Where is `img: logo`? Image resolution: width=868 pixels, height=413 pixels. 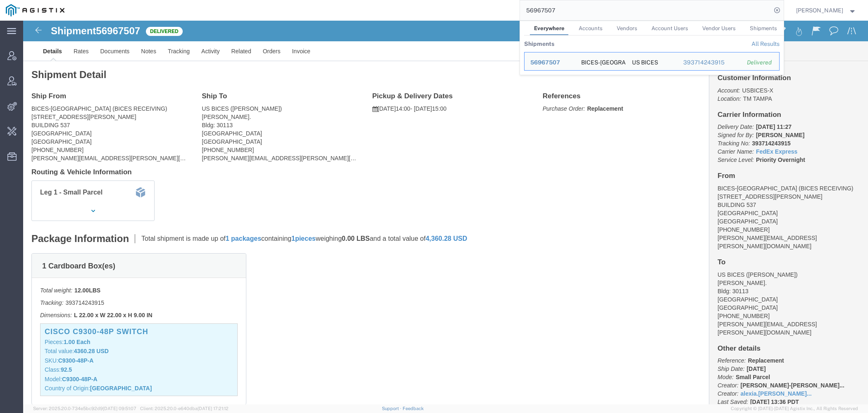 img: logo is located at coordinates (35, 10).